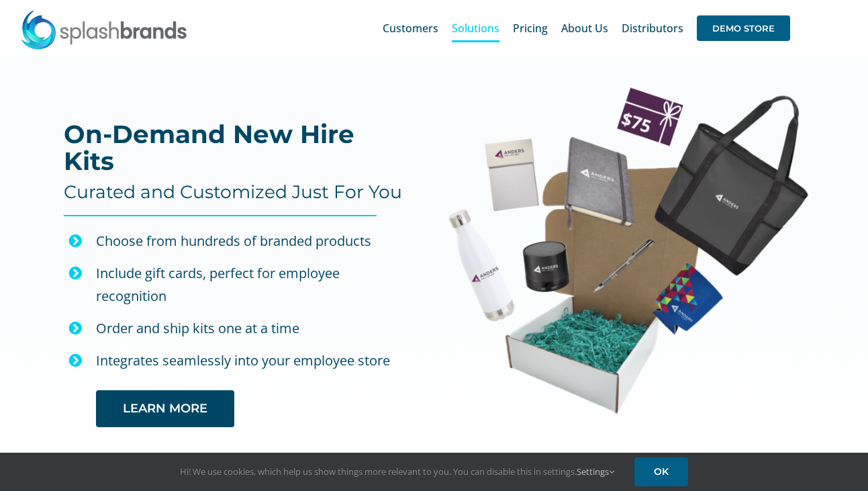  I want to click on a: Distributors, so click(653, 28).